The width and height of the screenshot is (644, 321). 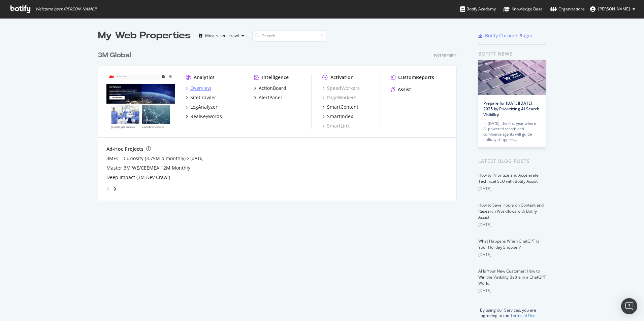 I want to click on div: Deep Impact (3M Dev Crawl), so click(x=138, y=177).